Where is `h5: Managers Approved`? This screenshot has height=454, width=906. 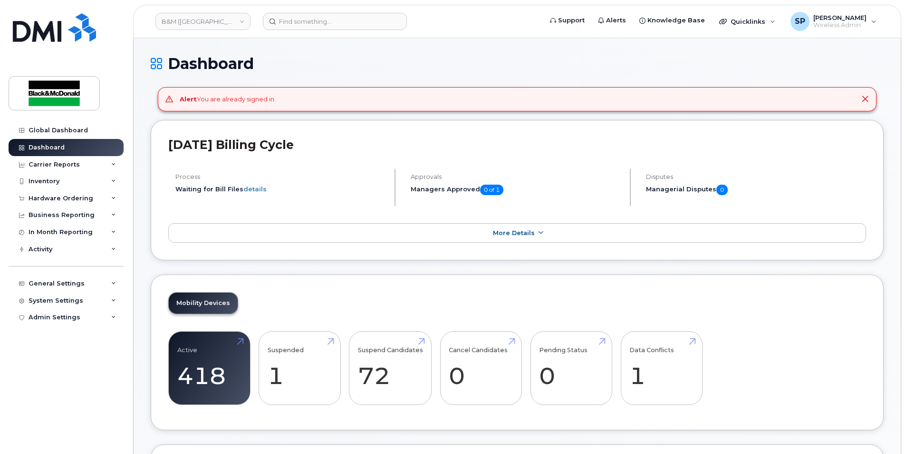
h5: Managers Approved is located at coordinates (516, 190).